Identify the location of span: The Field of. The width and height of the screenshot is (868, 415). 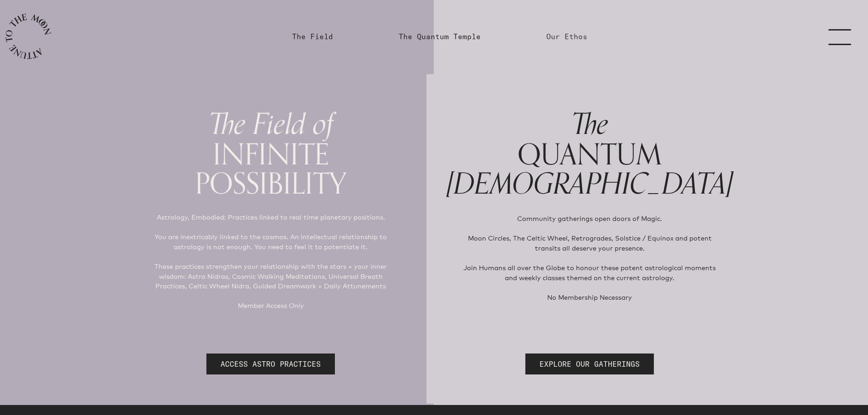
(271, 124).